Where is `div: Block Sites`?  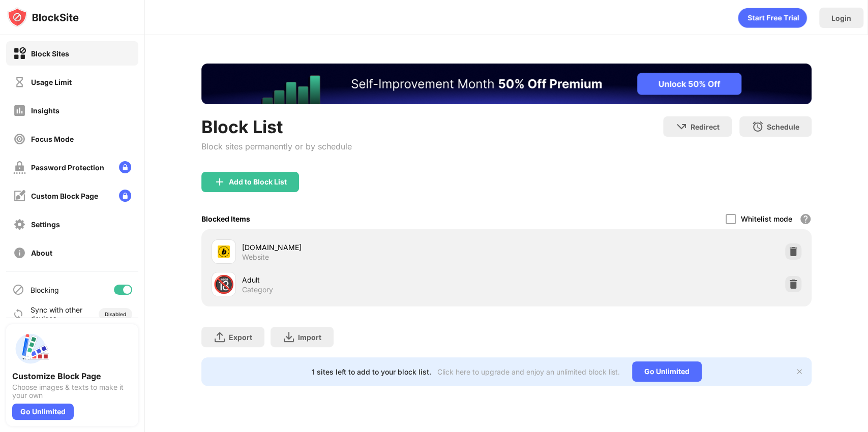
div: Block Sites is located at coordinates (50, 54).